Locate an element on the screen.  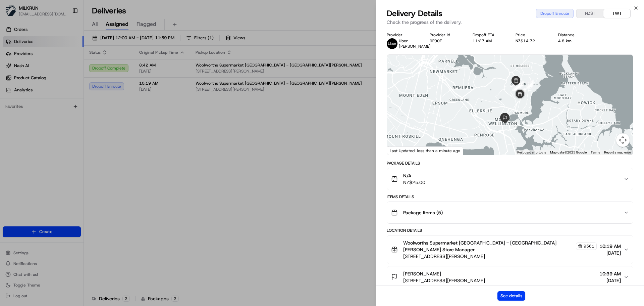
button: 9E90E is located at coordinates (436, 41).